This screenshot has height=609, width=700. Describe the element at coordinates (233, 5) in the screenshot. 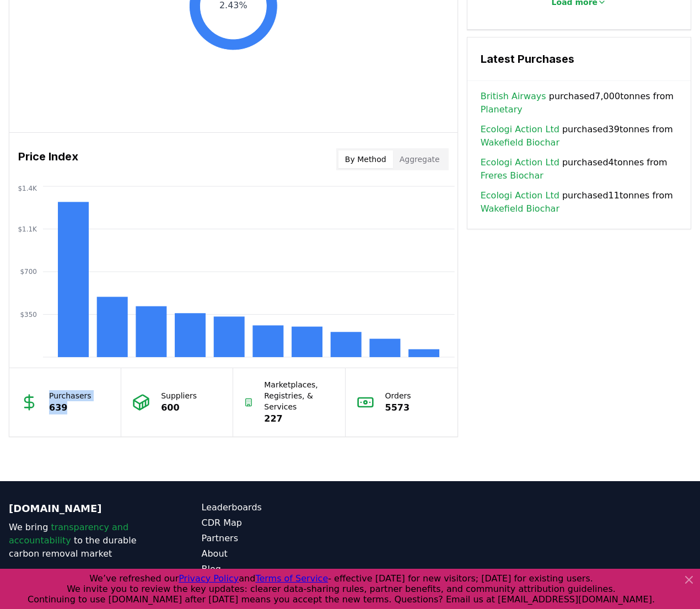

I see `text: 2.43%` at that location.